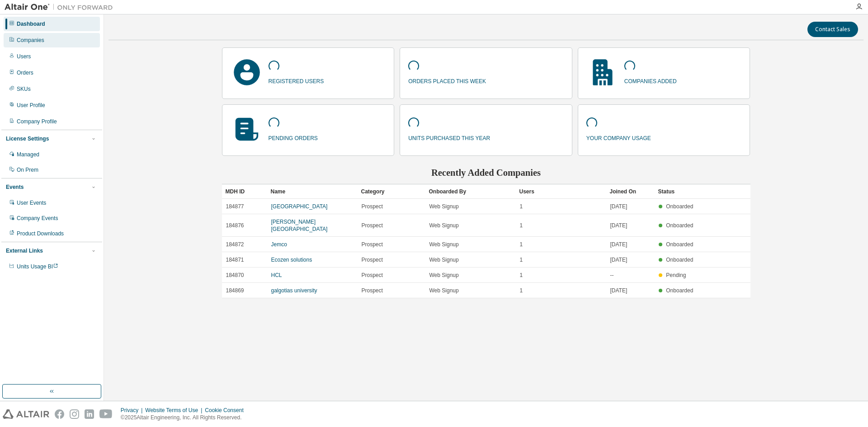 The width and height of the screenshot is (868, 427). I want to click on div: Orders, so click(25, 73).